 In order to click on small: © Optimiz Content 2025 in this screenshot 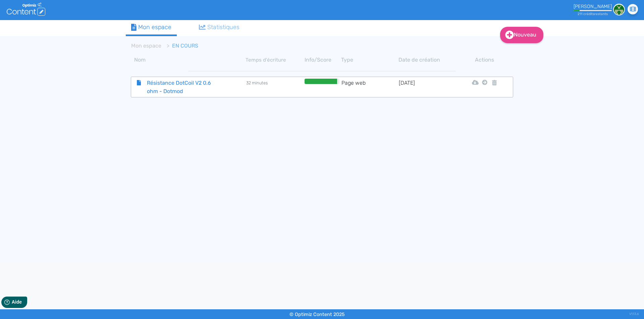, I will do `click(317, 314)`.